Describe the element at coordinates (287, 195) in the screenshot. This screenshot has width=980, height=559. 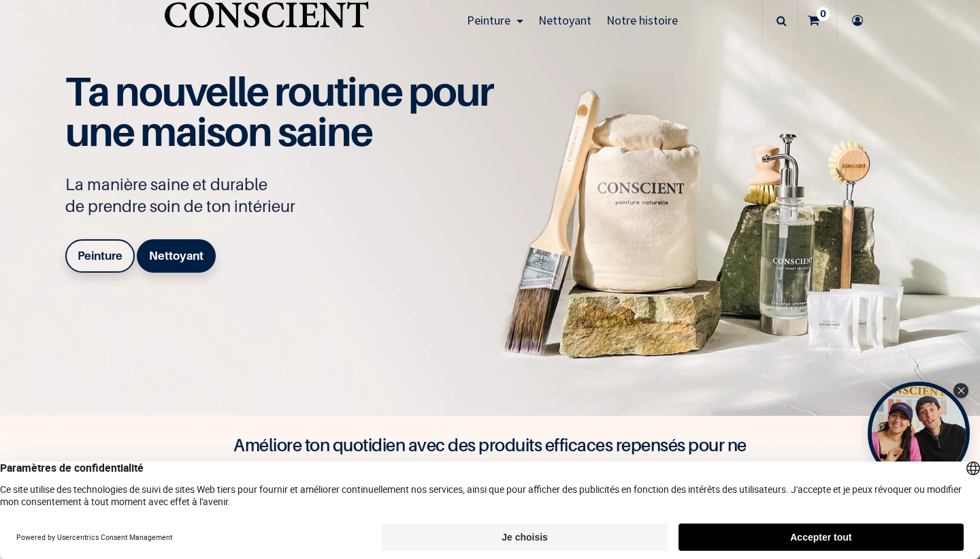
I see `p: La manière saine et durable de prendre soin de ton intérieur` at that location.